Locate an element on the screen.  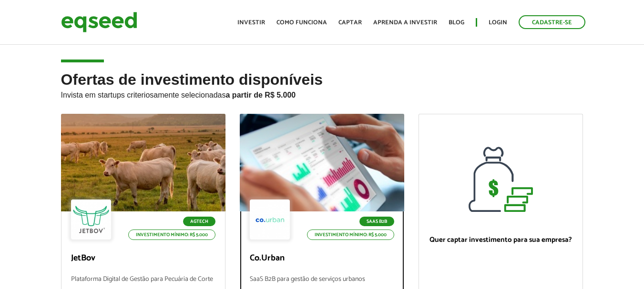
p: Invista em startups criteriosamente selecionadas is located at coordinates (322, 94).